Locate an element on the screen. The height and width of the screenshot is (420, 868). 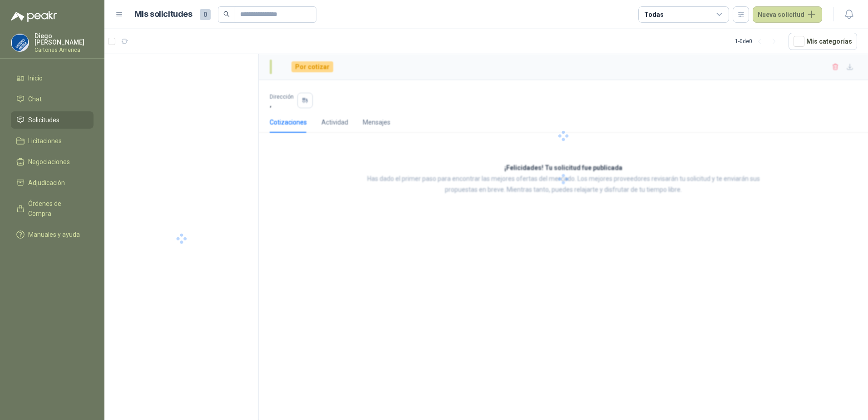
h1: Mis solicitudes is located at coordinates (163, 14).